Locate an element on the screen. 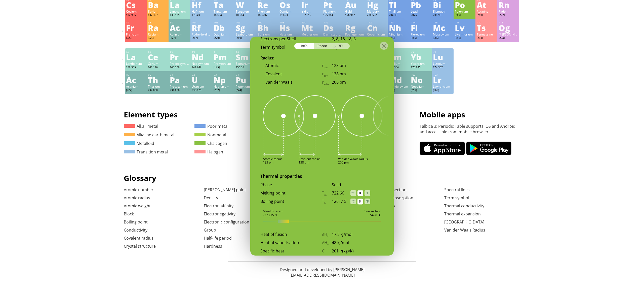 This screenshot has width=644, height=292. div: Bh is located at coordinates (267, 28).